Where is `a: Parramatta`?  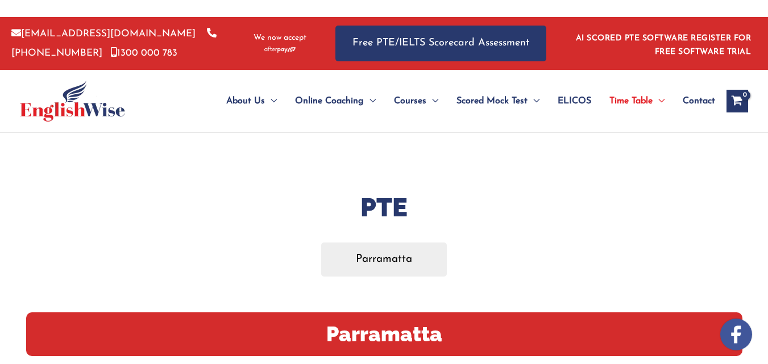
a: Parramatta is located at coordinates (384, 259).